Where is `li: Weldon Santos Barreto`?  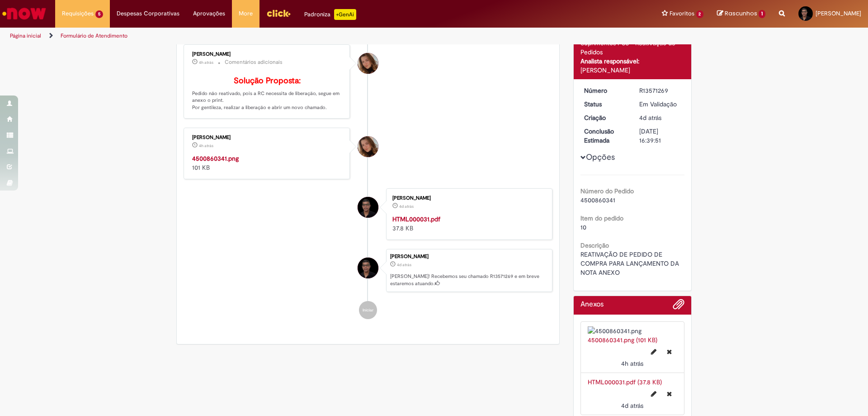
li: Weldon Santos Barreto is located at coordinates (368, 271).